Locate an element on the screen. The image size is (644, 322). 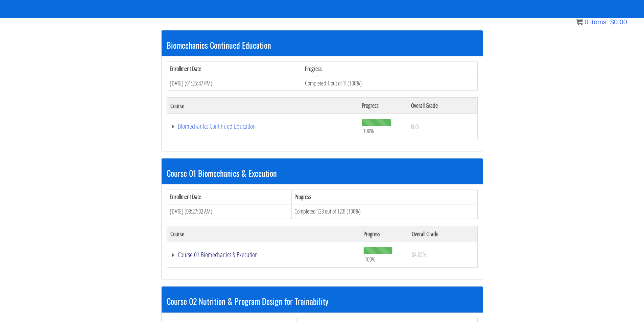
td: N/A is located at coordinates (442, 126).